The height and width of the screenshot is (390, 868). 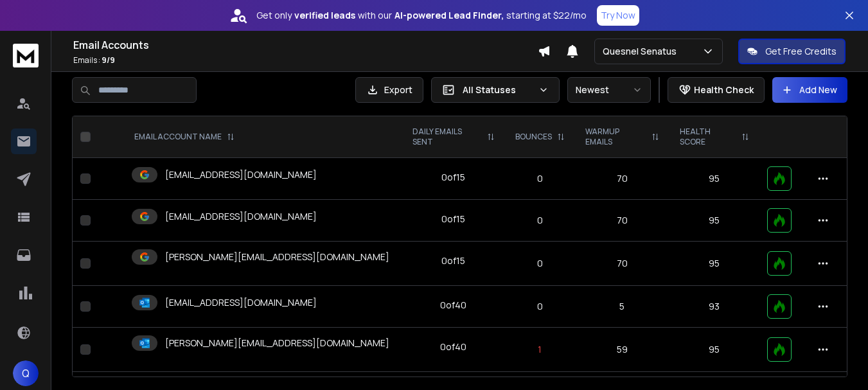 What do you see at coordinates (723, 90) in the screenshot?
I see `p: Health Check` at bounding box center [723, 90].